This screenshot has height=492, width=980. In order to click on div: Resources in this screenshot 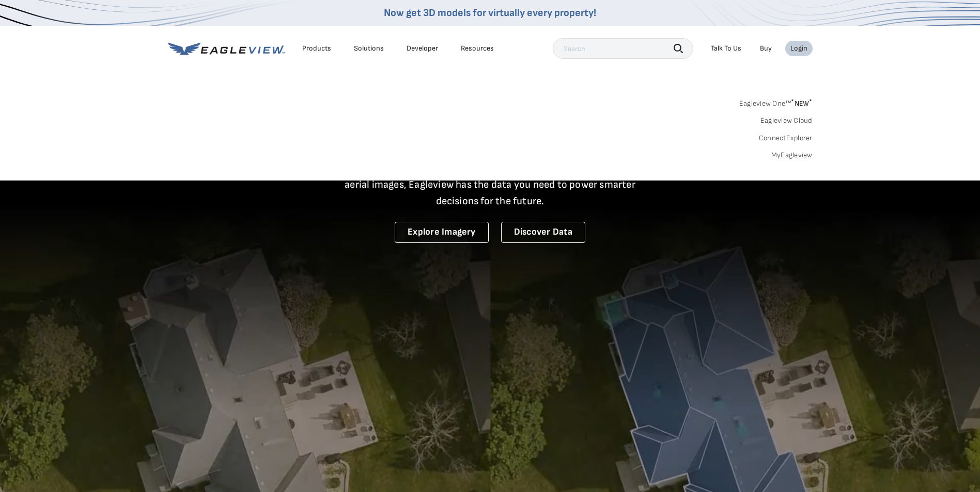, I will do `click(478, 49)`.